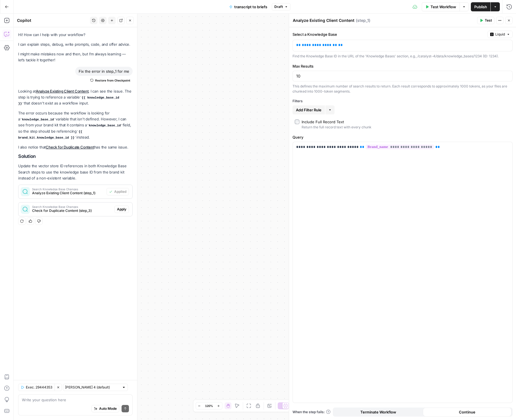 Image resolution: width=516 pixels, height=420 pixels. Describe the element at coordinates (105, 408) in the screenshot. I see `button: Auto Mode` at that location.